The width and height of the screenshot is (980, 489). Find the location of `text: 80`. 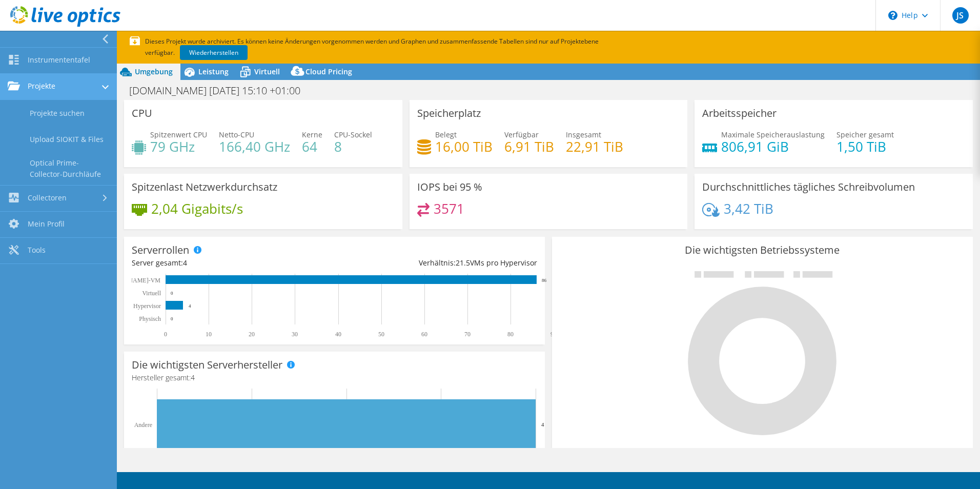

text: 80 is located at coordinates (511, 334).